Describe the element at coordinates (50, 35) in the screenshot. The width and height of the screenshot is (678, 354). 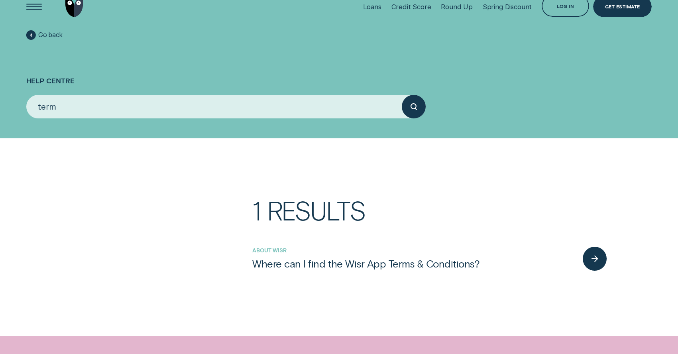
I see `span: Go back` at that location.